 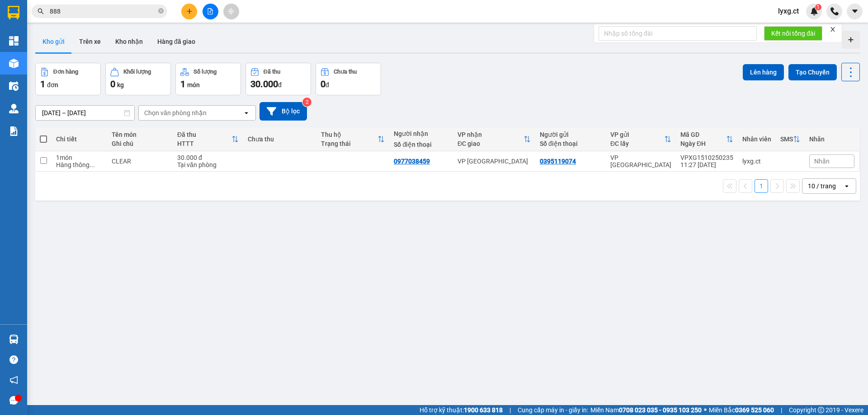 What do you see at coordinates (140, 134) in the screenshot?
I see `div: Tên món` at bounding box center [140, 134].